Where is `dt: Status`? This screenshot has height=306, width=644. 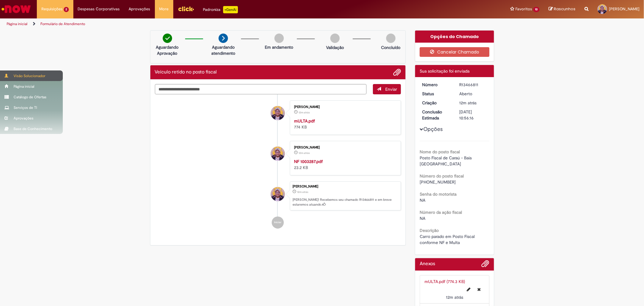
dt: Status is located at coordinates (436, 93).